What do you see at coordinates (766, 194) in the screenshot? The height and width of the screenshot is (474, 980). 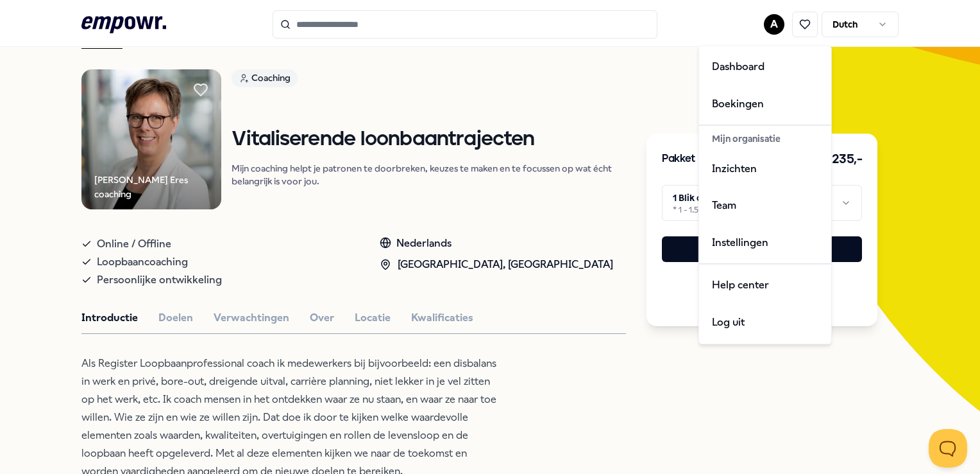 I see `div: A` at bounding box center [766, 194].